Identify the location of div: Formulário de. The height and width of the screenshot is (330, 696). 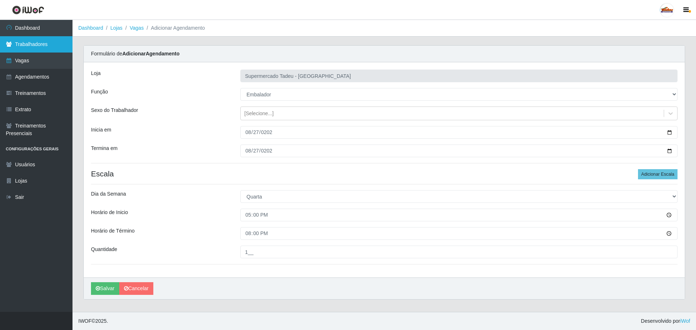
(384, 54).